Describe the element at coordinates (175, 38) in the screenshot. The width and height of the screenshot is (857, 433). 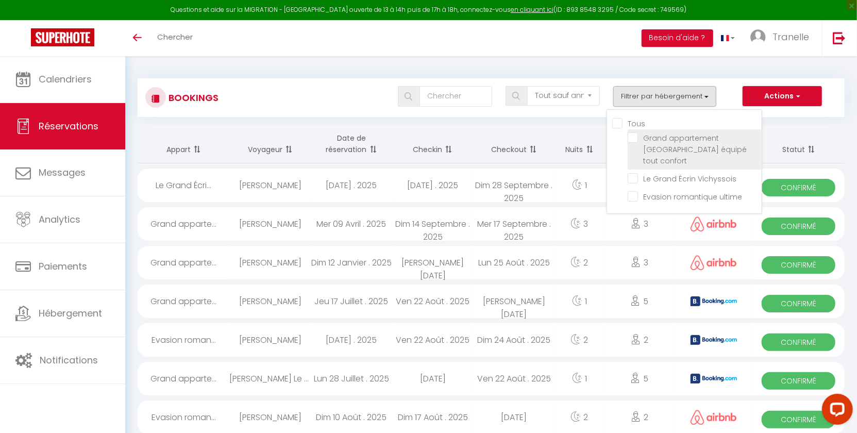
I see `a: Chercher` at that location.